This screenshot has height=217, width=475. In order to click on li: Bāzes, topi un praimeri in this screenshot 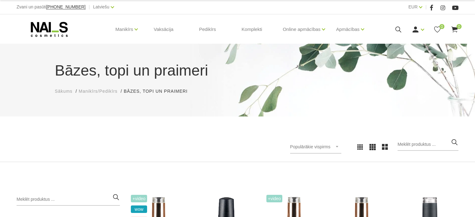, I will do `click(159, 91)`.